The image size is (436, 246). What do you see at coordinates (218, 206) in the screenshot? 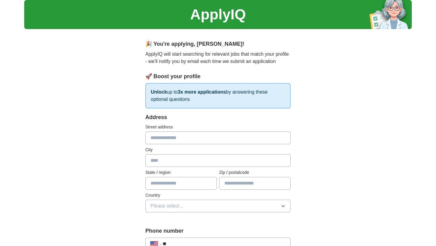
I see `button: Please select...` at bounding box center [218, 206].